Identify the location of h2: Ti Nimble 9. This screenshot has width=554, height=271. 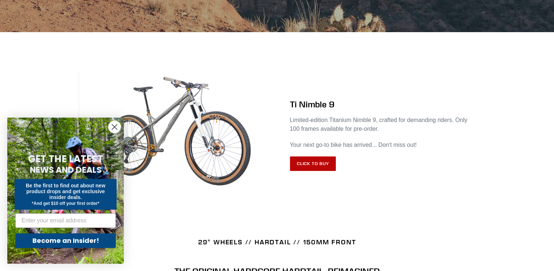
(383, 104).